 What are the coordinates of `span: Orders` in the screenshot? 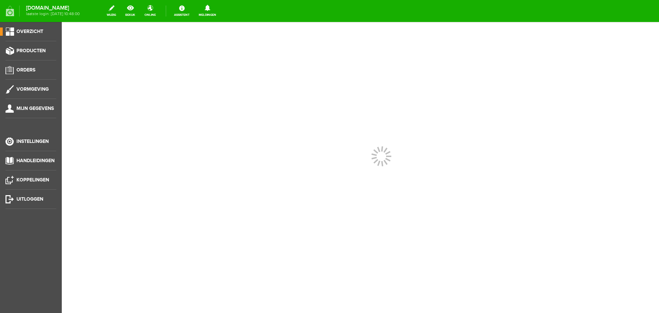 It's located at (26, 70).